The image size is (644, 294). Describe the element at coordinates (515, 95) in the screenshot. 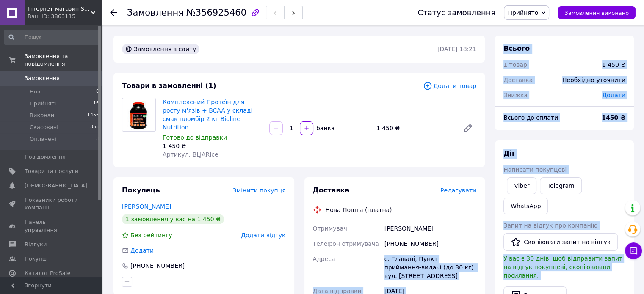

I see `span: Знижка` at that location.